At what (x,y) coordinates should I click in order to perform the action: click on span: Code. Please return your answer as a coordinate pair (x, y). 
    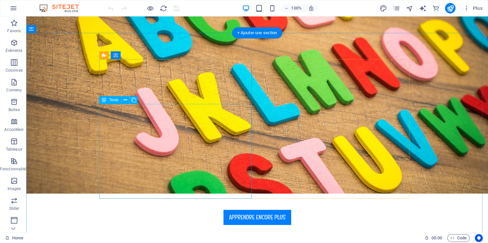
    Looking at the image, I should click on (458, 238).